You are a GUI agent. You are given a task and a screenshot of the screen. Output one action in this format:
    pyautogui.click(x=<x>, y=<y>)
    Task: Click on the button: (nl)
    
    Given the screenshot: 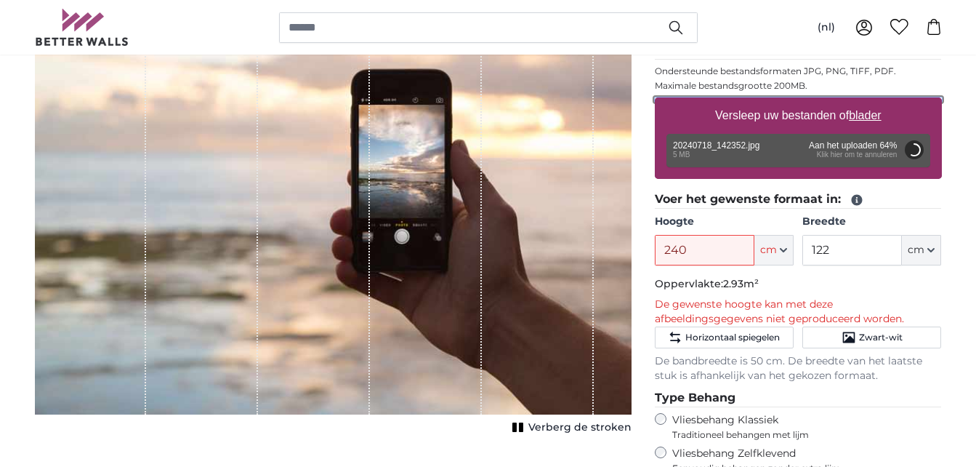 What is the action you would take?
    pyautogui.click(x=826, y=28)
    